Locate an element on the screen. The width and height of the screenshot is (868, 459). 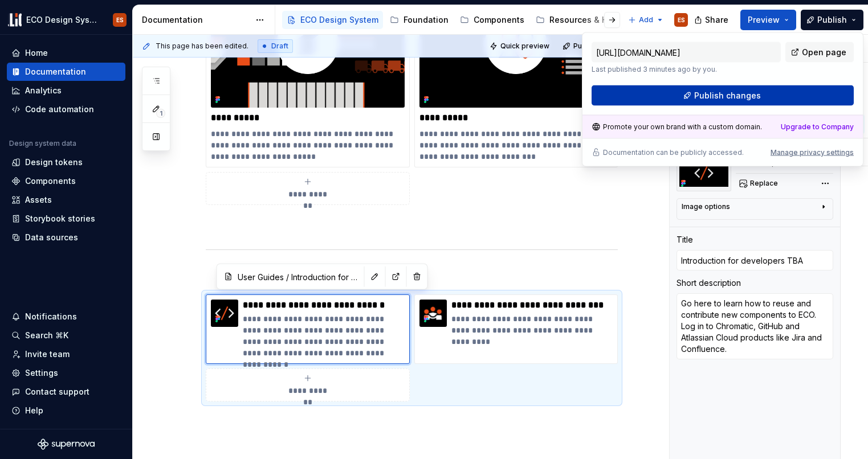
svg: Supernova Logo is located at coordinates (66, 444).